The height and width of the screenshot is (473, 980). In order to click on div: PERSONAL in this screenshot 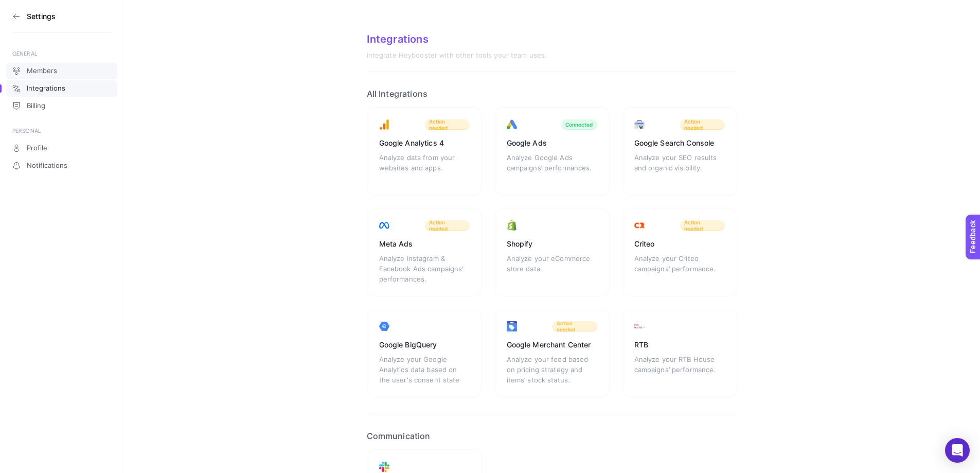, I will do `click(62, 130)`.